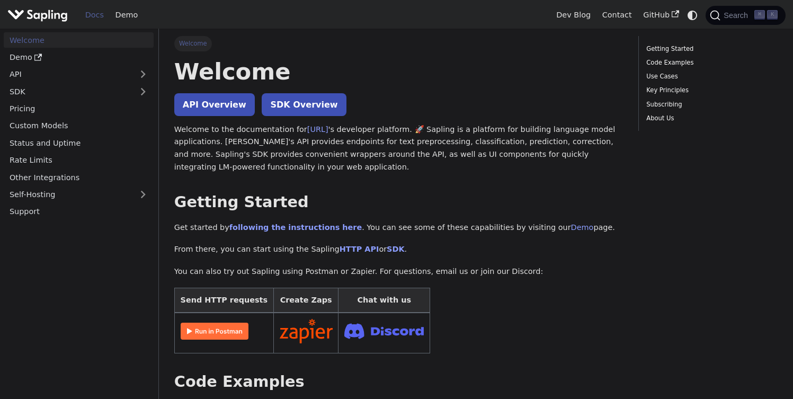 The width and height of the screenshot is (793, 399). What do you see at coordinates (306, 300) in the screenshot?
I see `th: Create Zaps` at bounding box center [306, 300].